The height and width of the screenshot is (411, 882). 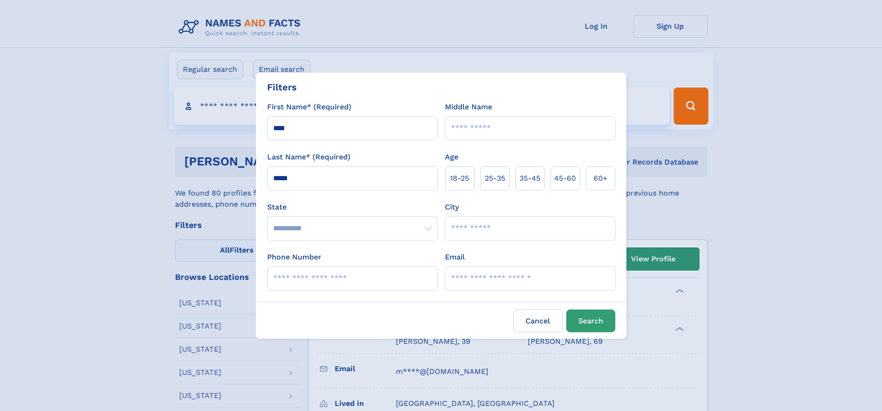 What do you see at coordinates (565, 178) in the screenshot?
I see `span: 45‑60` at bounding box center [565, 178].